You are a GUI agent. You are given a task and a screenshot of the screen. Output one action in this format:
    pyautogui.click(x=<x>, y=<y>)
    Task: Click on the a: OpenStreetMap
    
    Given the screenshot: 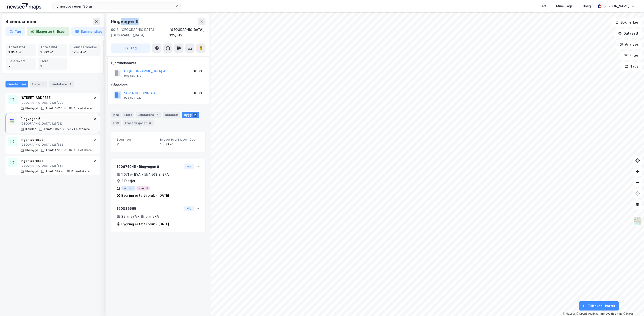 What is the action you would take?
    pyautogui.click(x=588, y=314)
    